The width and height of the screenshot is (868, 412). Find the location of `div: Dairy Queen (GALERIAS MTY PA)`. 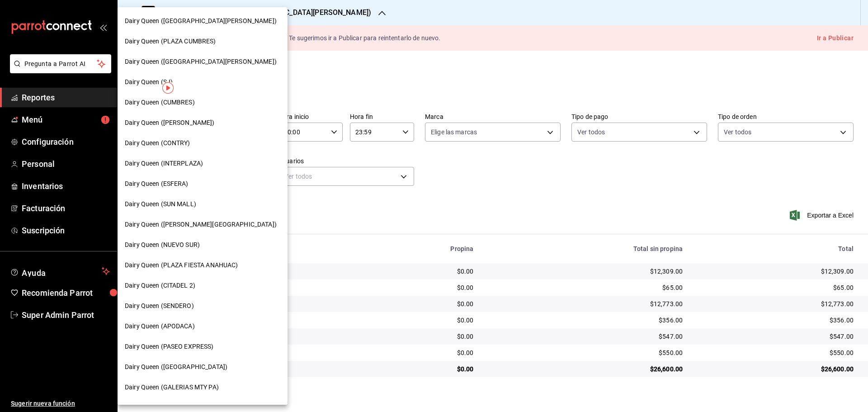

div: Dairy Queen (GALERIAS MTY PA) is located at coordinates (202, 387).